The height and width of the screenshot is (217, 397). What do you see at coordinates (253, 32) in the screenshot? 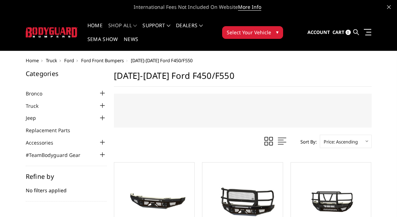
I see `button: Select Your Vehicle` at bounding box center [253, 32].